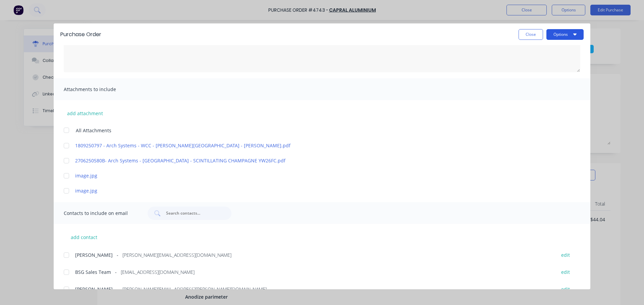  I want to click on button: Options, so click(565, 34).